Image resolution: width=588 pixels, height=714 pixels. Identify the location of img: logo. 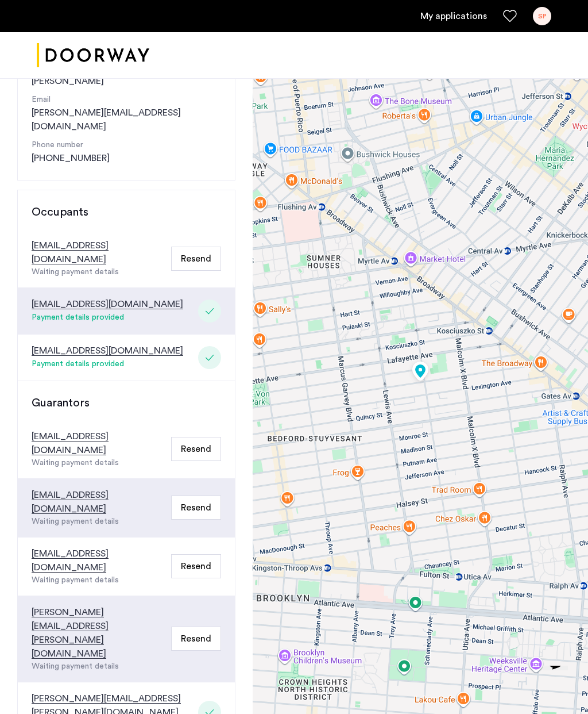
(93, 55).